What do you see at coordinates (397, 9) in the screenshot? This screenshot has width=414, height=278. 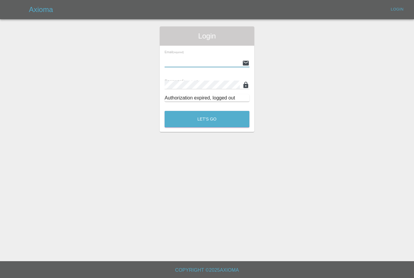 I see `a: Login` at bounding box center [397, 9].